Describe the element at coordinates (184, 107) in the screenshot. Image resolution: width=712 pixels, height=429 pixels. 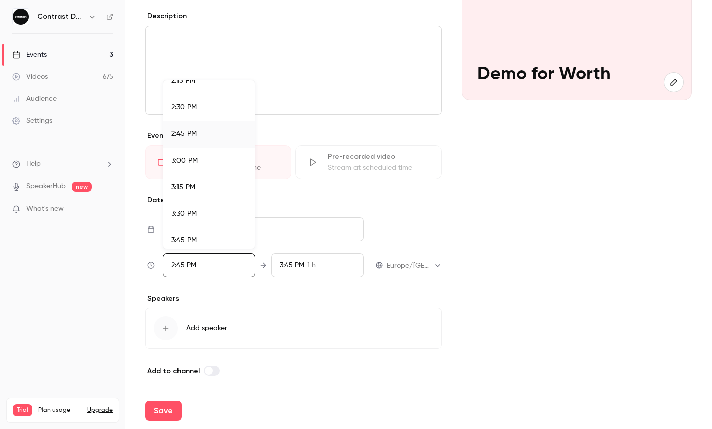
I see `span: 2:30 PM` at that location.